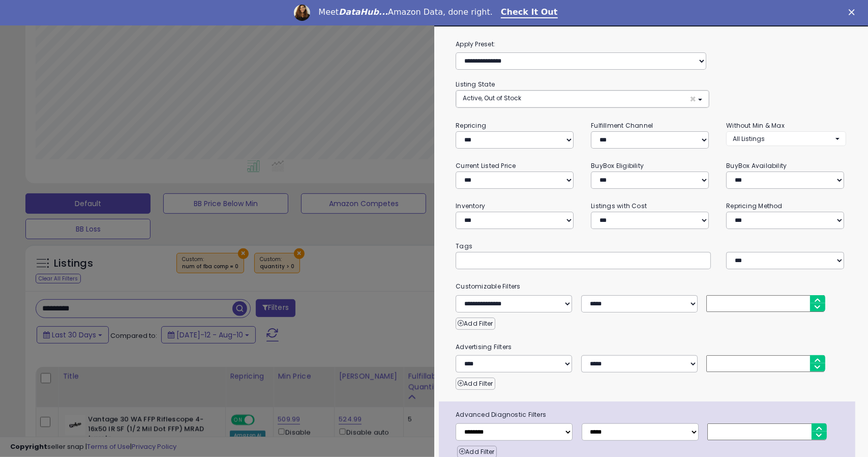 The height and width of the screenshot is (457, 868). I want to click on small: Current Listed Price, so click(486, 165).